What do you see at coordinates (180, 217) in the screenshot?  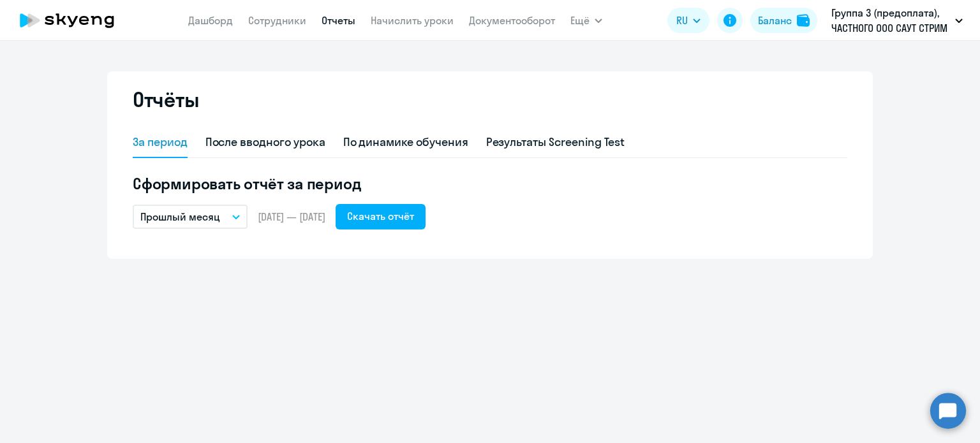 I see `p: Прошлый месяц` at bounding box center [180, 217].